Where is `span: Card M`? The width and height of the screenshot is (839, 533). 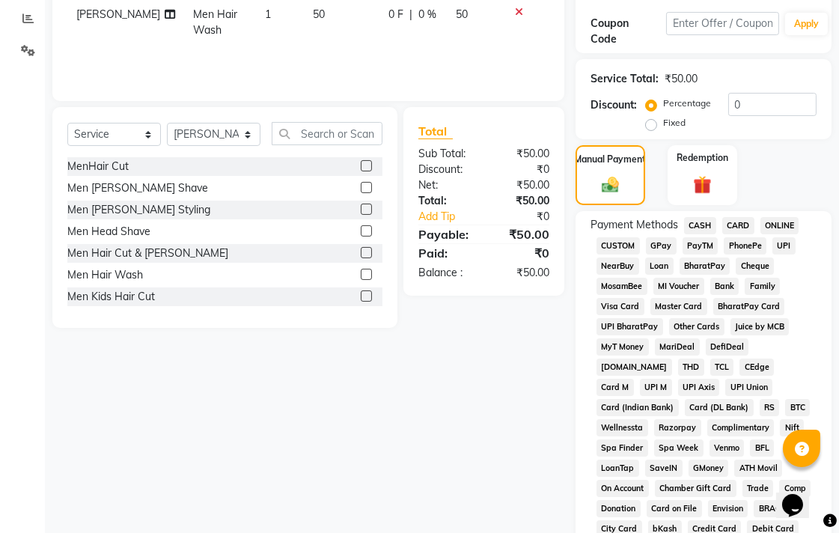 span: Card M is located at coordinates (615, 387).